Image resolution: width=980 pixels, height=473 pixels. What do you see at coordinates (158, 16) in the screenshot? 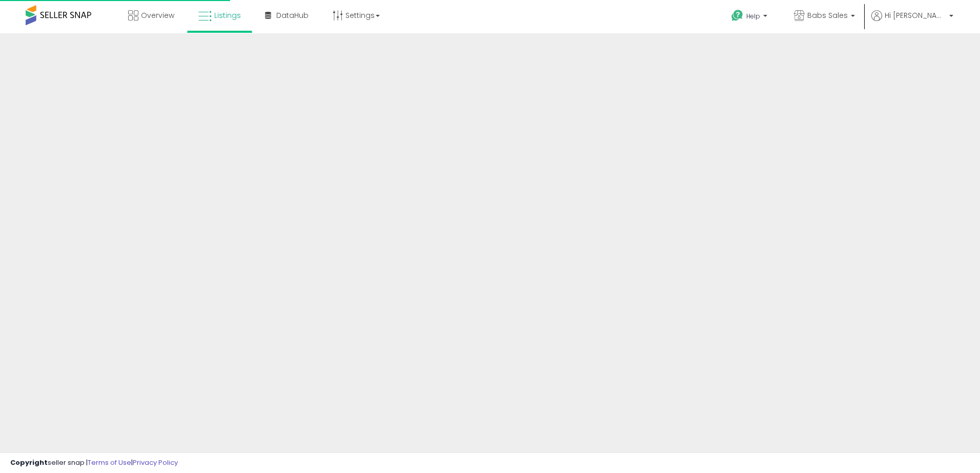
I see `span: Overview` at bounding box center [158, 16].